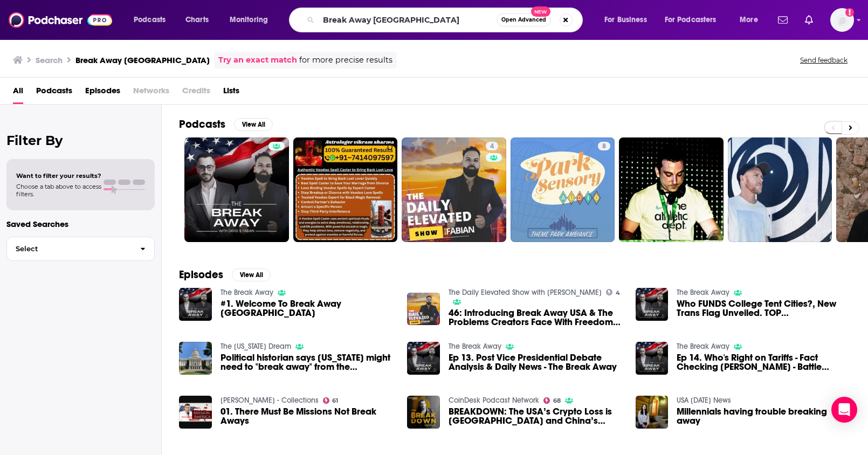 This screenshot has height=455, width=868. What do you see at coordinates (691, 20) in the screenshot?
I see `span: For Podcasters` at bounding box center [691, 20].